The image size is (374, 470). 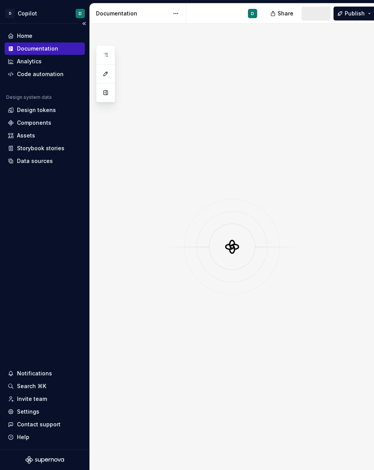 What do you see at coordinates (27, 14) in the screenshot?
I see `div: Copilot` at bounding box center [27, 14].